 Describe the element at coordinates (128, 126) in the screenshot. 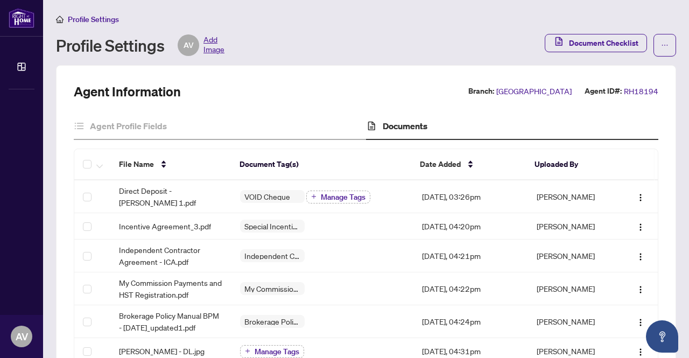

I see `h4: Agent Profile Fields` at that location.